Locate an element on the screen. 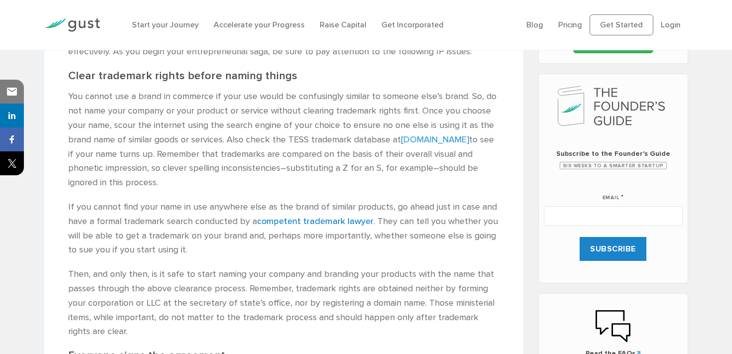  a: Raise Capital is located at coordinates (343, 24).